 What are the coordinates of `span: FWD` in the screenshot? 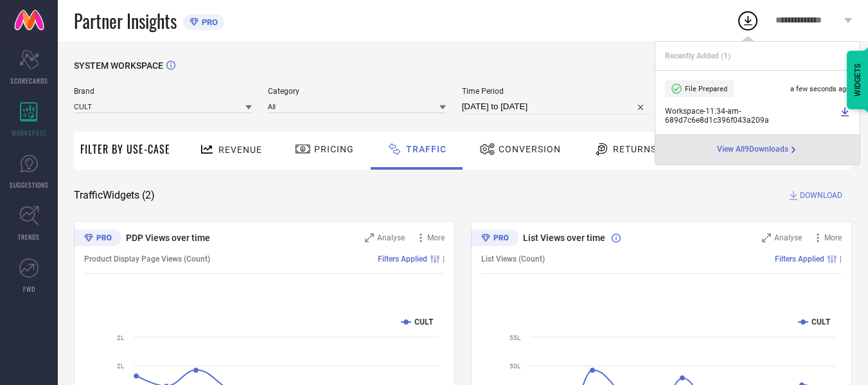 It's located at (29, 289).